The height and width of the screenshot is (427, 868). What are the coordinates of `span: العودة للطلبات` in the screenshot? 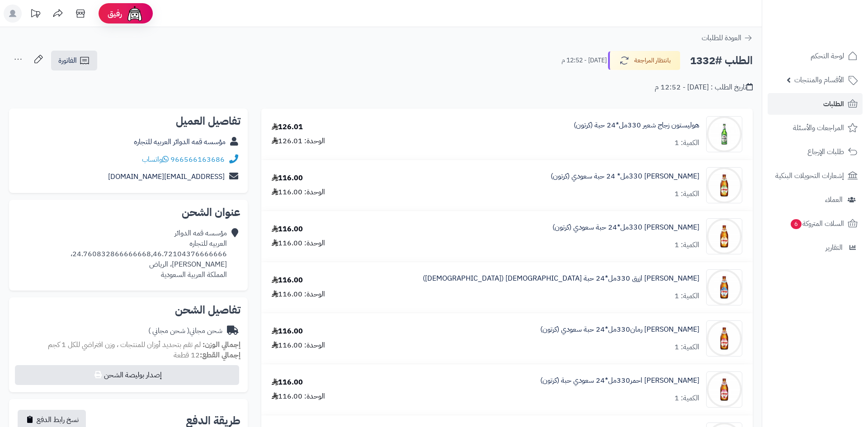 It's located at (721, 38).